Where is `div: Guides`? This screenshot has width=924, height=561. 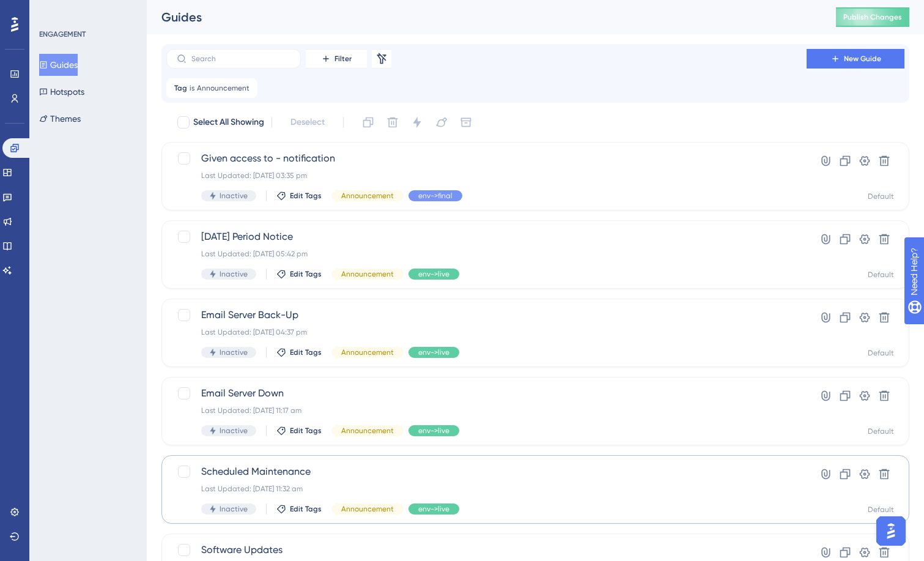
div: Guides is located at coordinates (483, 17).